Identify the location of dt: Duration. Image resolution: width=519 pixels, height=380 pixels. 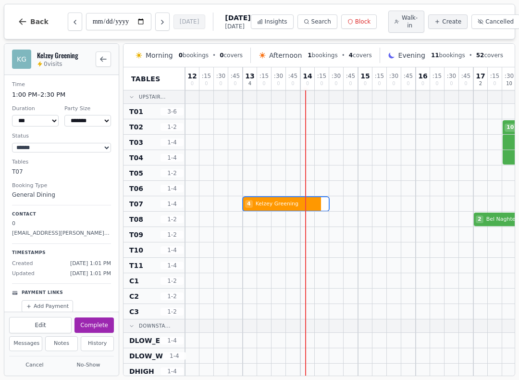
(35, 109).